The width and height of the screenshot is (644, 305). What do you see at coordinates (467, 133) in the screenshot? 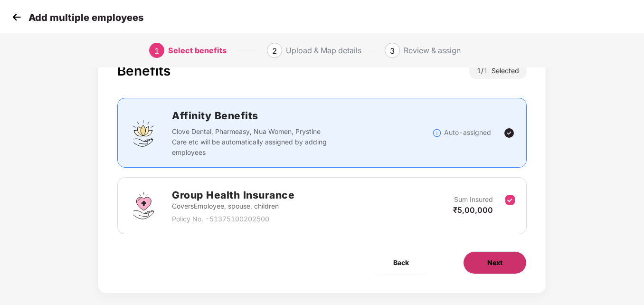
I see `p: Auto-assigned` at bounding box center [467, 133].